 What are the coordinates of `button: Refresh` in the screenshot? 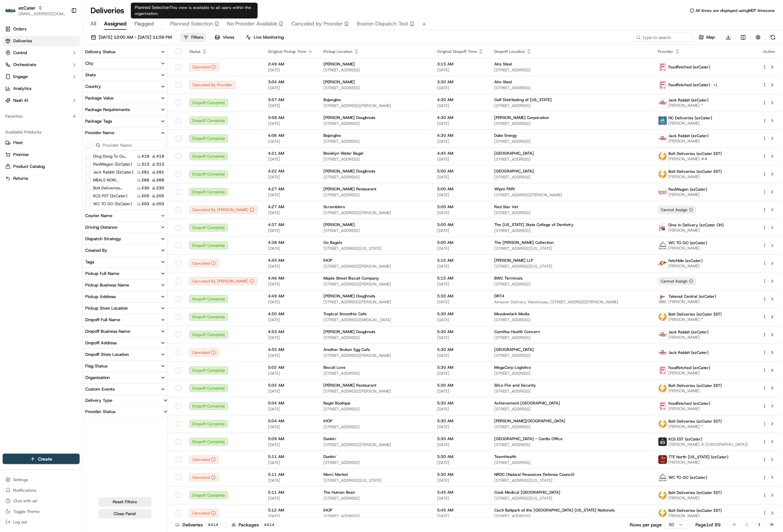 It's located at (773, 37).